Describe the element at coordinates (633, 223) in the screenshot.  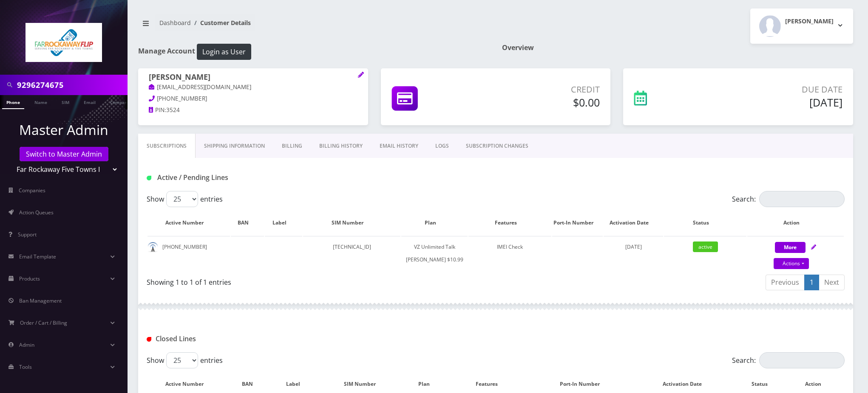
I see `th: Activation Date: activate to sort column ascending` at that location.